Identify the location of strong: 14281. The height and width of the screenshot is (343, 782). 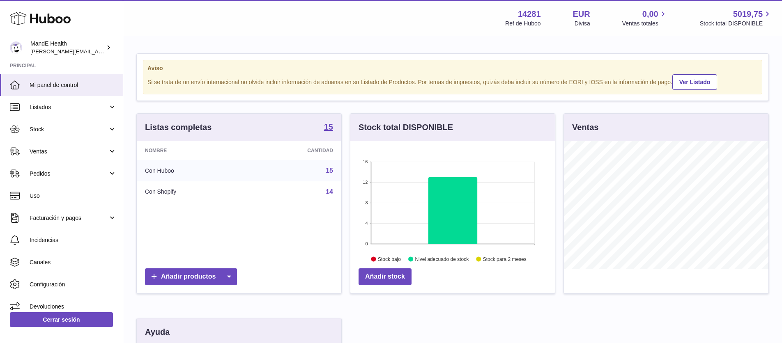
(529, 14).